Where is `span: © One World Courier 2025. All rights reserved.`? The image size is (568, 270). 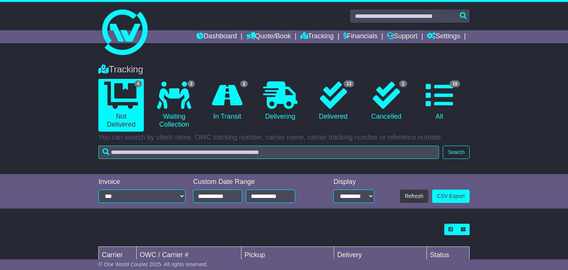
span: © One World Courier 2025. All rights reserved. is located at coordinates (153, 264).